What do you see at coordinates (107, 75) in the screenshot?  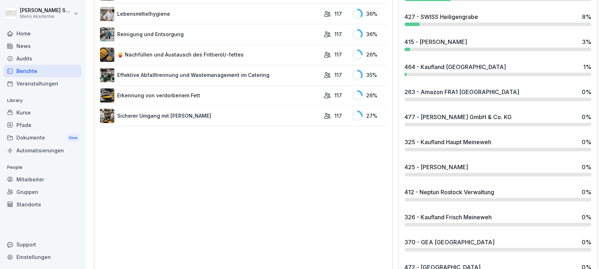 I see `img: he669w9sgyb8g06jkdrmvx6u.png` at bounding box center [107, 75].